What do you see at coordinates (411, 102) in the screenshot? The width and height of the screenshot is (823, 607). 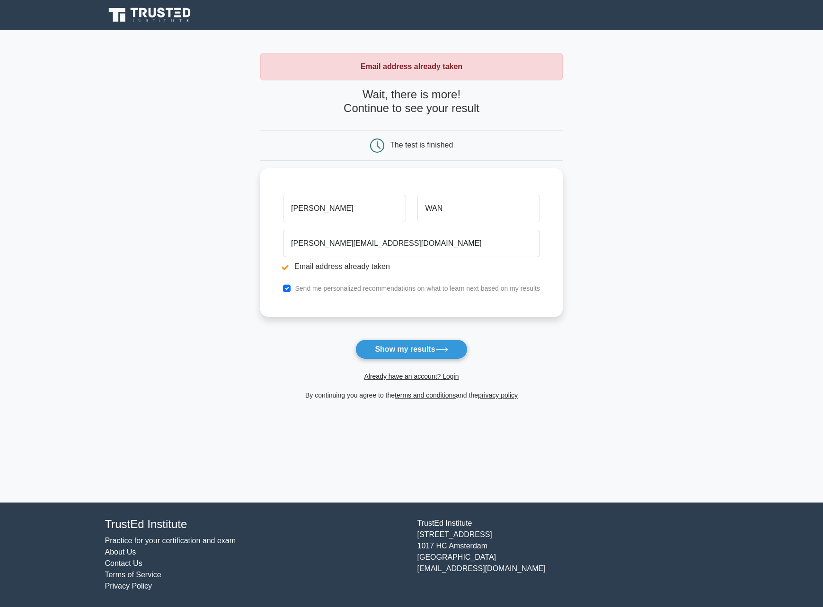 I see `h4: Wait, there is more! Continue to see your result` at bounding box center [411, 102].